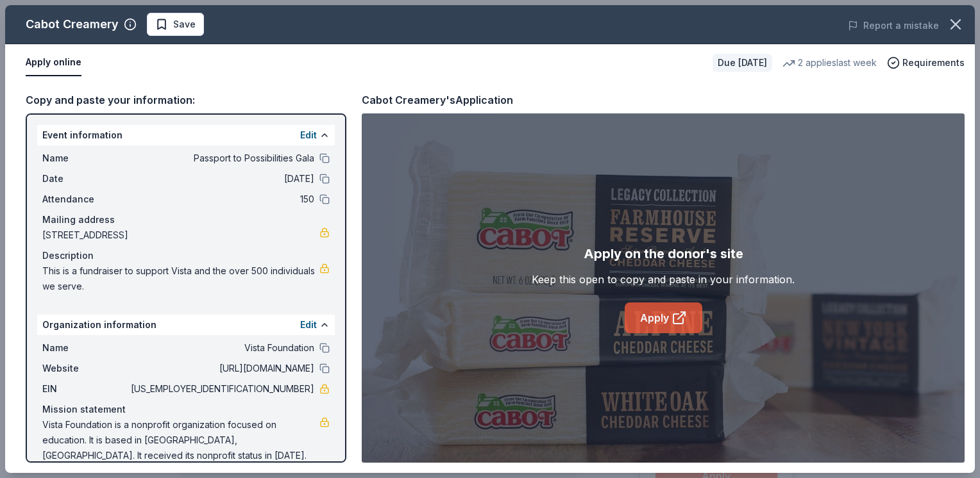  I want to click on span: EIN, so click(85, 389).